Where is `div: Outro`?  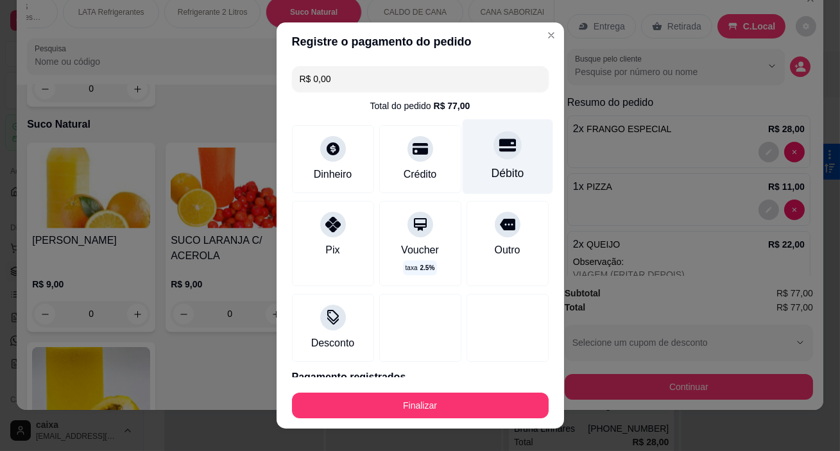 div: Outro is located at coordinates (507, 250).